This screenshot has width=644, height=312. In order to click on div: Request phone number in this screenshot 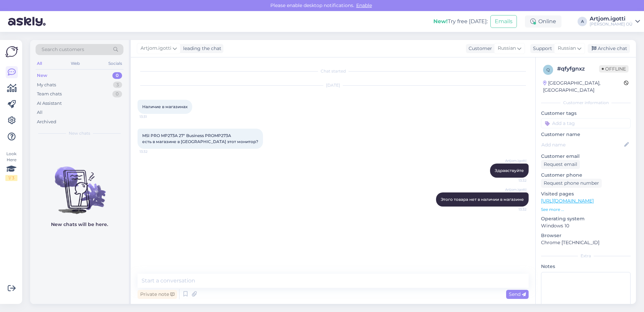, I will do `click(571, 183)`.